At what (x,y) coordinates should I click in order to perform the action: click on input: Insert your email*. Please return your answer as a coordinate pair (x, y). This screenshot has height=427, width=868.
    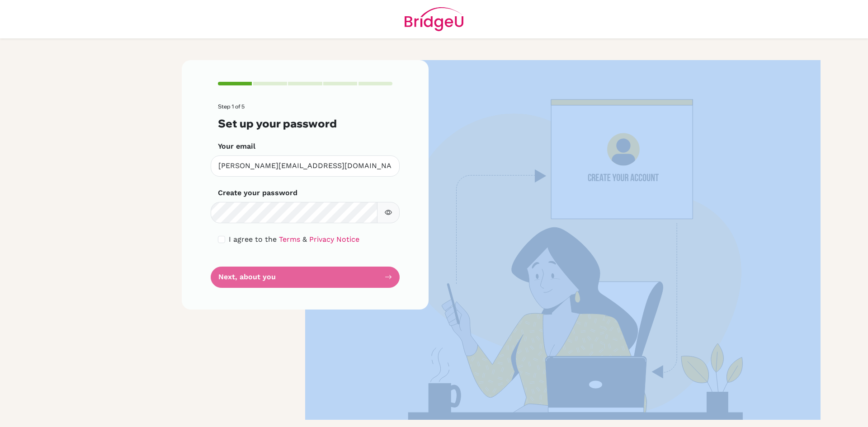
    Looking at the image, I should click on (306, 166).